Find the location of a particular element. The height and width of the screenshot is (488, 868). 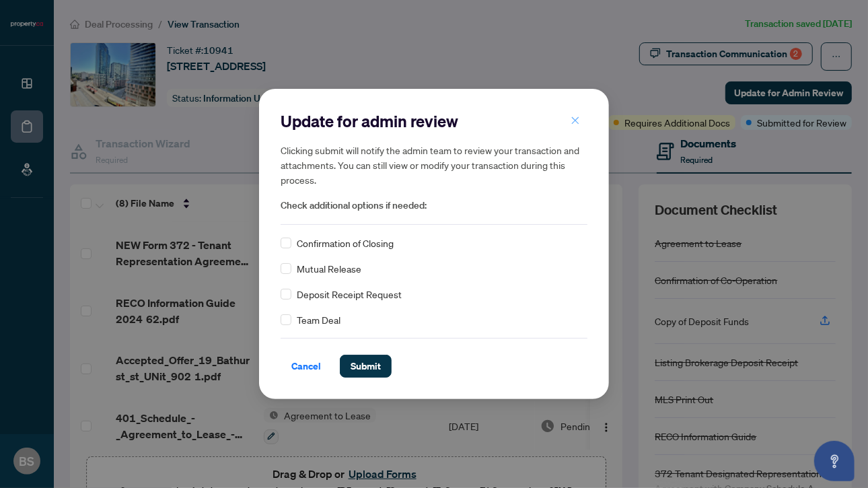

span: Confirmation of Closing is located at coordinates (345, 243).